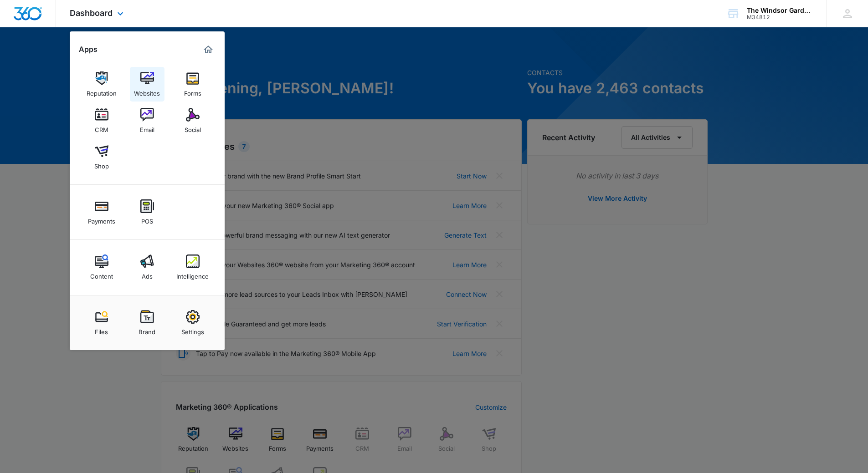  I want to click on div: Ads, so click(147, 274).